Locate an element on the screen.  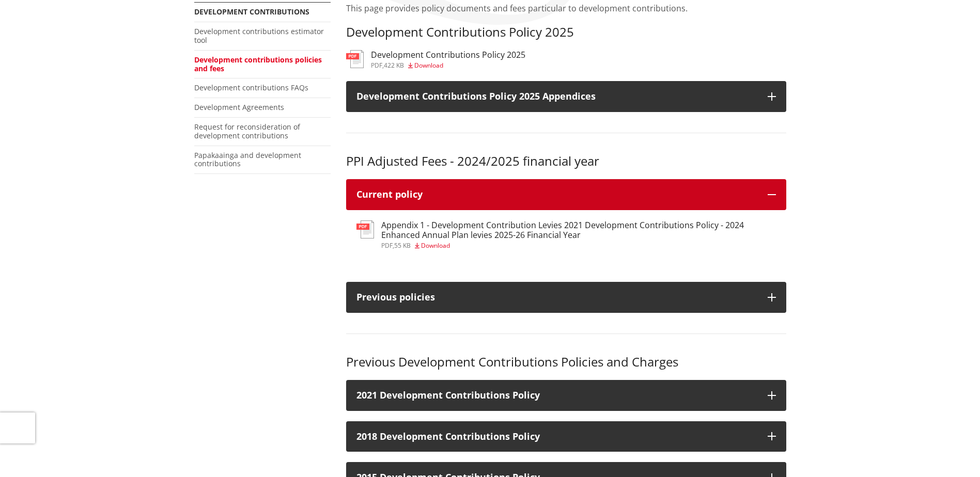
a: Development contributions FAQs is located at coordinates (251, 87).